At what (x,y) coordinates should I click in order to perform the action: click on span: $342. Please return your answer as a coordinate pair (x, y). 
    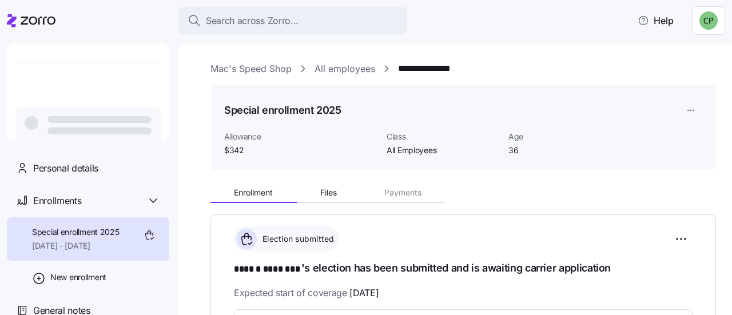
    Looking at the image, I should click on (301, 150).